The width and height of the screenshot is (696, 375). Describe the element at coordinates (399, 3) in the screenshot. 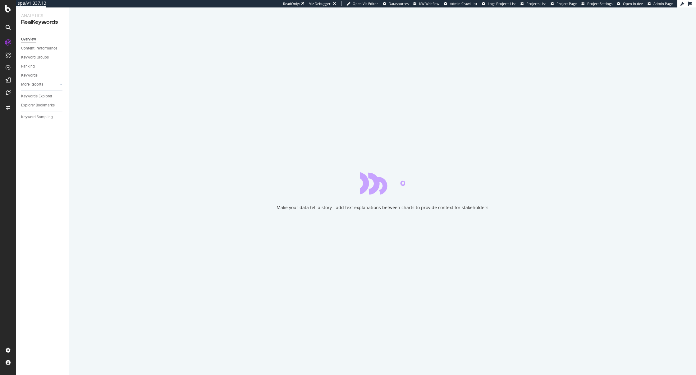

I see `span: Datasources` at that location.